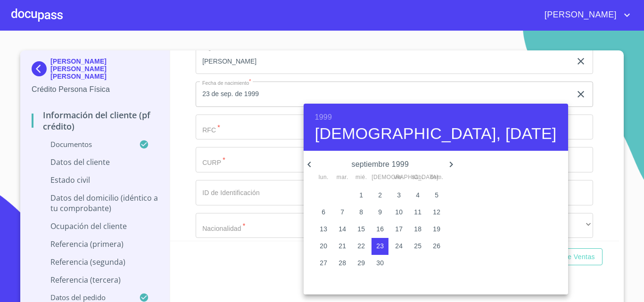 This screenshot has width=644, height=302. Describe the element at coordinates (437, 195) in the screenshot. I see `p: 5` at that location.